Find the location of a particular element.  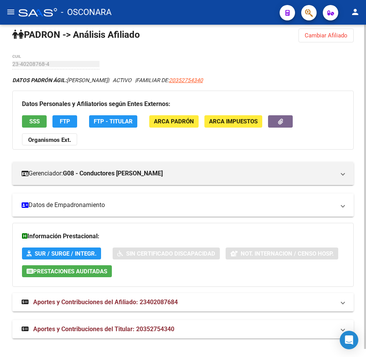

span: Sin Certificado Discapacidad is located at coordinates (170, 254).